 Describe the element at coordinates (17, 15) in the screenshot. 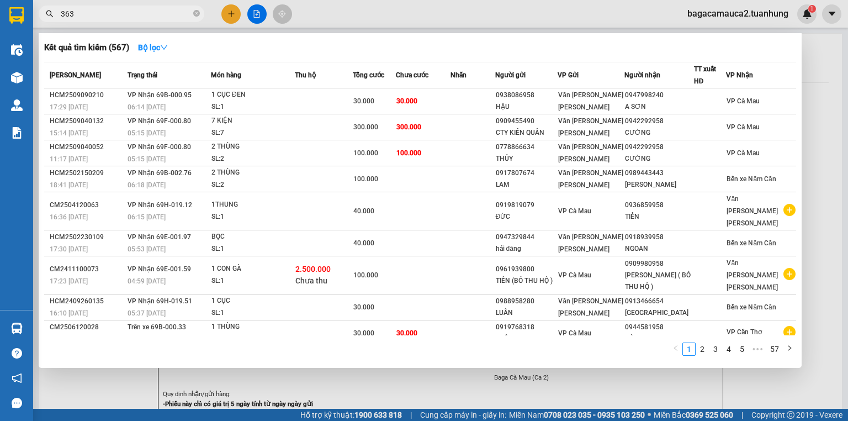

I see `img: logo-vxr` at that location.